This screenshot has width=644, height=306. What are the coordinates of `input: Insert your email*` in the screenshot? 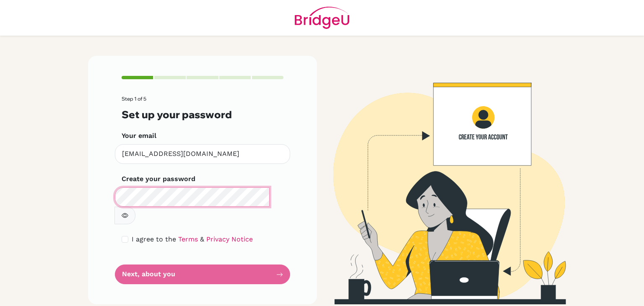 It's located at (202, 154).